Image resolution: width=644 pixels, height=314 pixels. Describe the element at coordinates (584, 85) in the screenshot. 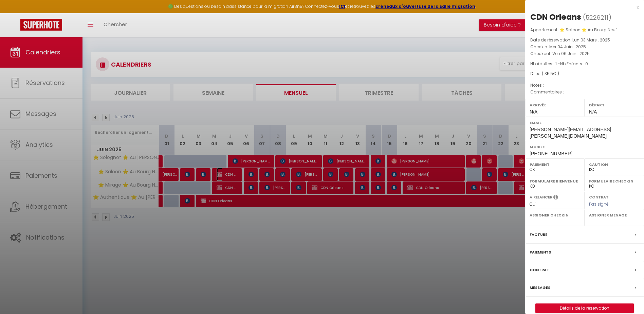

I see `p: Notes :` at that location.